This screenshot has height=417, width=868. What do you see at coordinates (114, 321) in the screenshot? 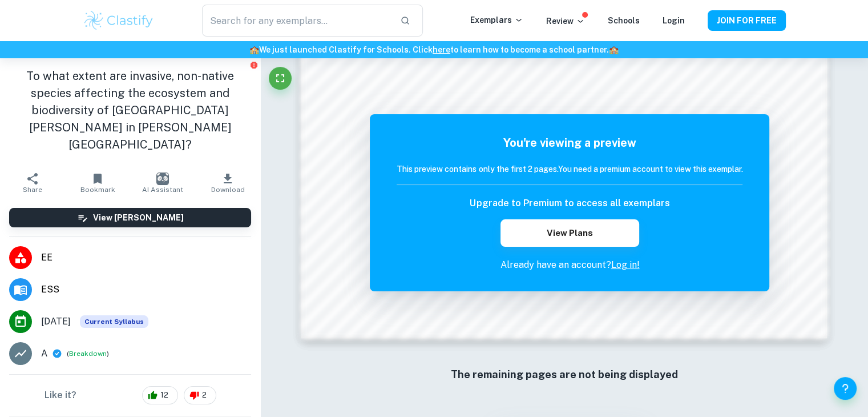
I see `div: This exemplar is based on the current syllabus. Feel free to refer to it for inspiration/ideas wh...` at bounding box center [114, 321].